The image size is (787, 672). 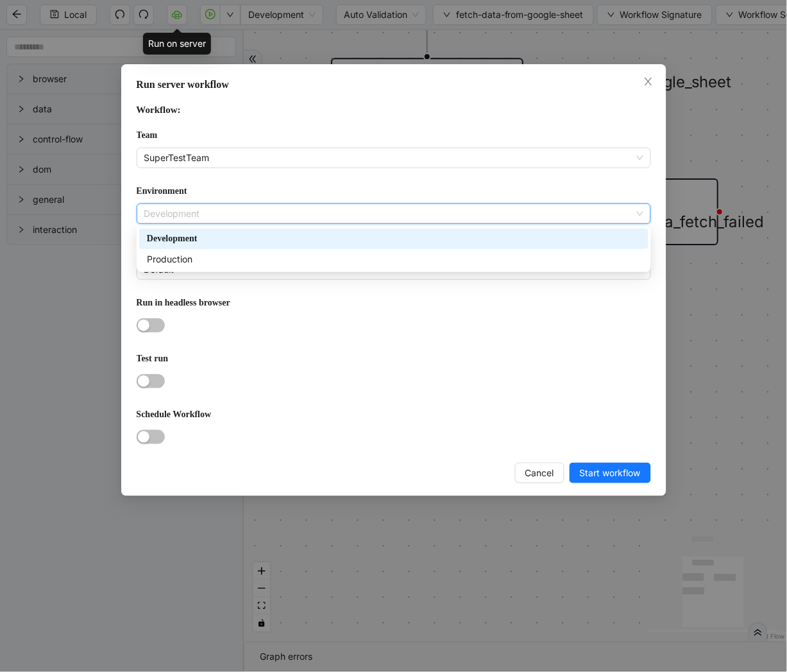 I want to click on div: Run on server, so click(x=177, y=44).